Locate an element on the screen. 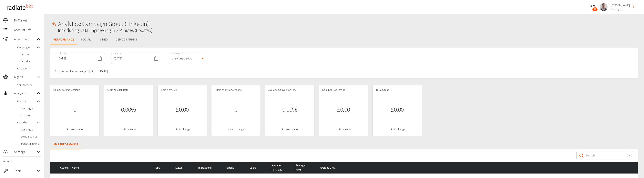 This screenshot has width=644, height=178. button: Performance is located at coordinates (64, 40).